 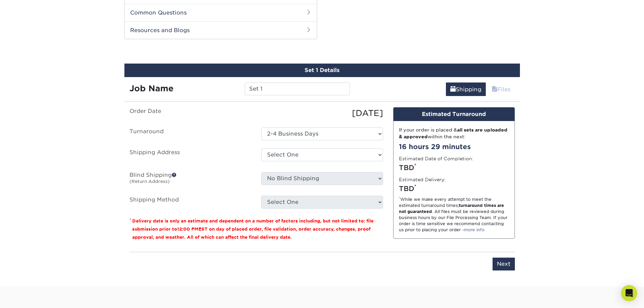 What do you see at coordinates (504, 264) in the screenshot?
I see `input: Next` at bounding box center [504, 264].